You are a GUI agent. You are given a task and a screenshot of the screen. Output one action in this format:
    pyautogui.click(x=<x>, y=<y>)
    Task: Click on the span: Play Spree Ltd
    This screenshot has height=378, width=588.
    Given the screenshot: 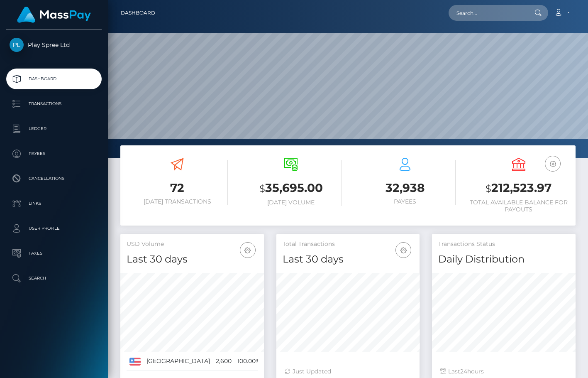 What is the action you would take?
    pyautogui.click(x=54, y=45)
    